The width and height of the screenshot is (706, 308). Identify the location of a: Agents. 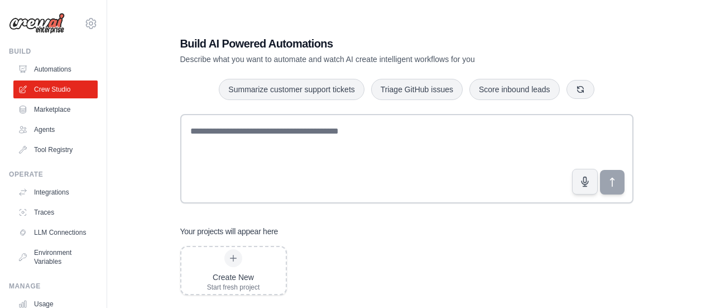
(55, 130).